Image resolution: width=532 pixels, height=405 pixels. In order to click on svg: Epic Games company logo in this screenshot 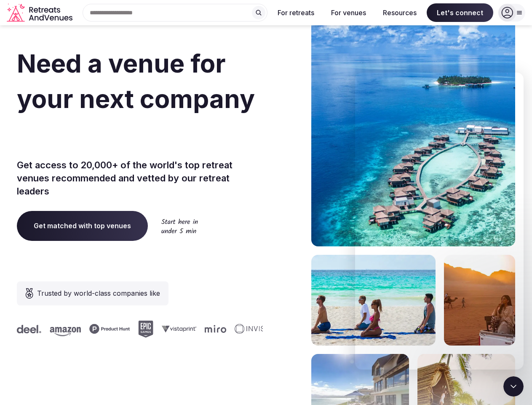, I will do `click(145, 329)`.